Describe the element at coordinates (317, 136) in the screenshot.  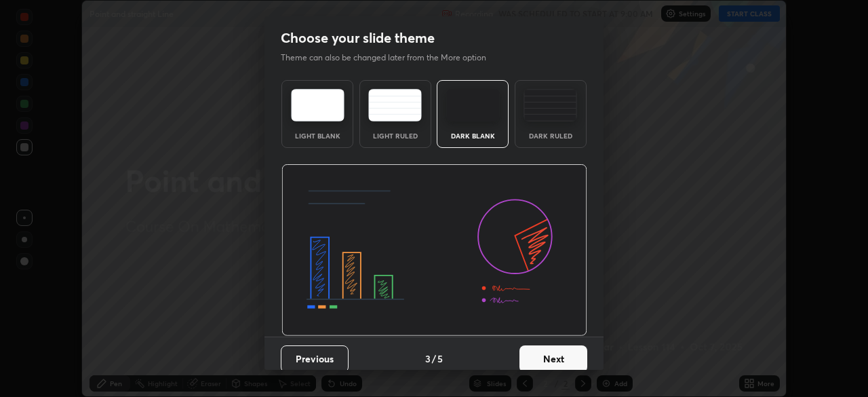
I see `div: Light Blank` at that location.